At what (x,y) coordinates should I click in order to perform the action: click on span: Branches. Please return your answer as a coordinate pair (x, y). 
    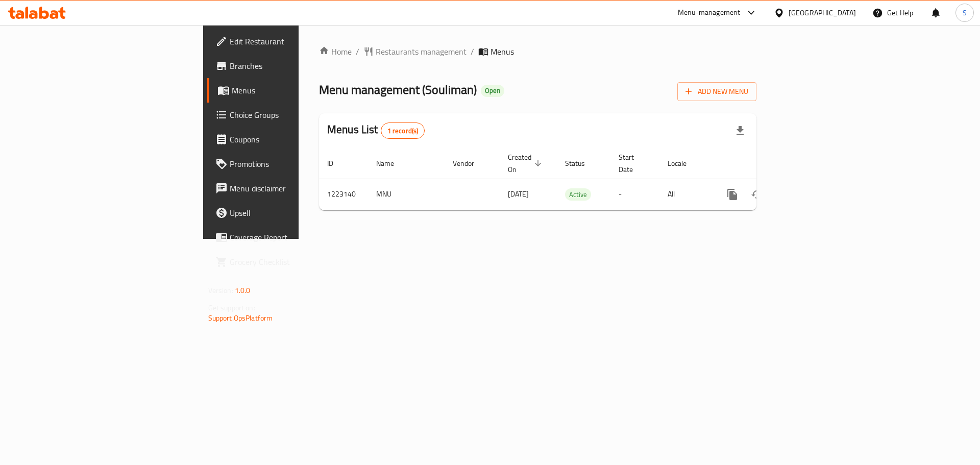
    Looking at the image, I should click on (294, 66).